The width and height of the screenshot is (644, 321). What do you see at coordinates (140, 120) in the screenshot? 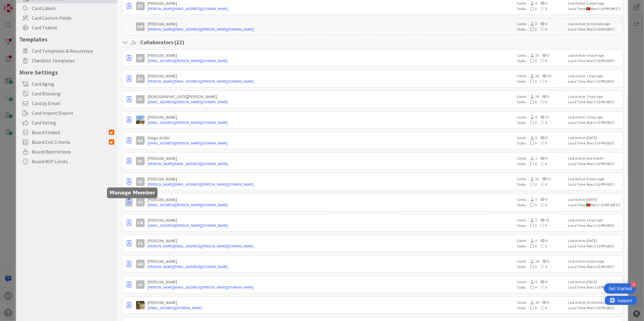
I see `img: DG` at bounding box center [140, 120].